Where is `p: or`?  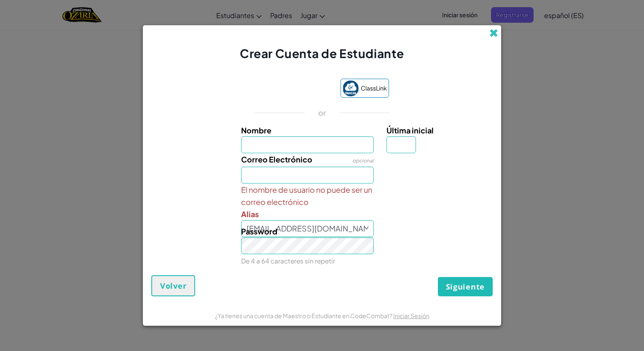 p: or is located at coordinates (322, 113).